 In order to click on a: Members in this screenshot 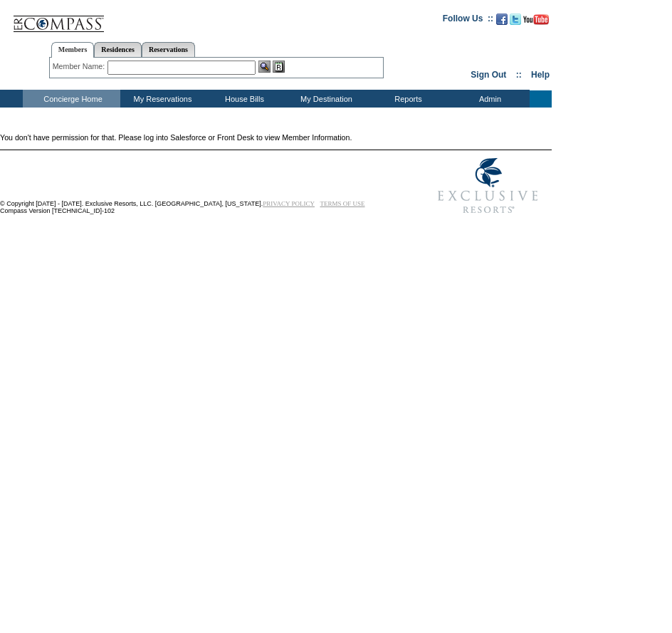, I will do `click(73, 50)`.